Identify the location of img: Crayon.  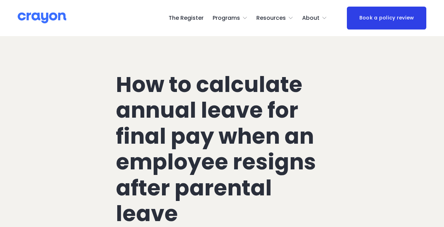
(42, 18).